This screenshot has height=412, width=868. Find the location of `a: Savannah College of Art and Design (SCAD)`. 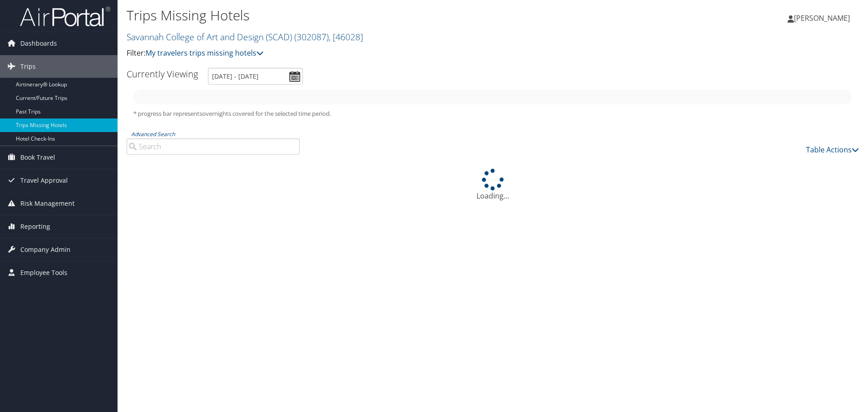

a: Savannah College of Art and Design (SCAD) is located at coordinates (245, 37).